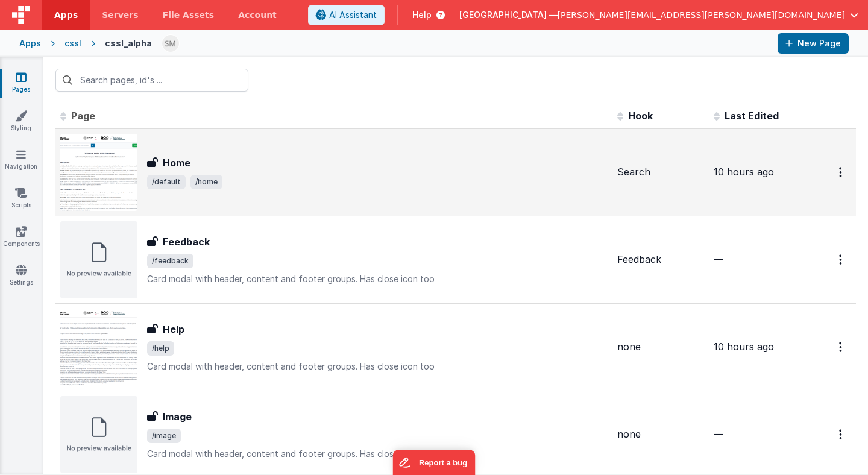 The image size is (868, 475). Describe the element at coordinates (346, 15) in the screenshot. I see `button: AI Assistant` at that location.